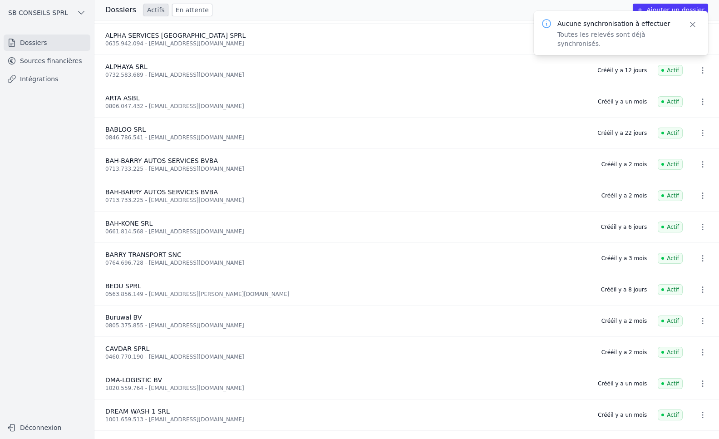 The height and width of the screenshot is (439, 719). I want to click on p: Toutes les relevés sont déjà synchronisés., so click(618, 39).